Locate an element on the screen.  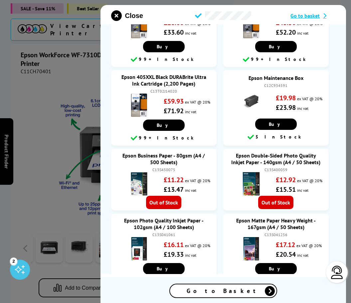
img: Epson 405XL Black DURABrite Ultra Ink Cartridge (1,100 Pages) is located at coordinates (252, 27).